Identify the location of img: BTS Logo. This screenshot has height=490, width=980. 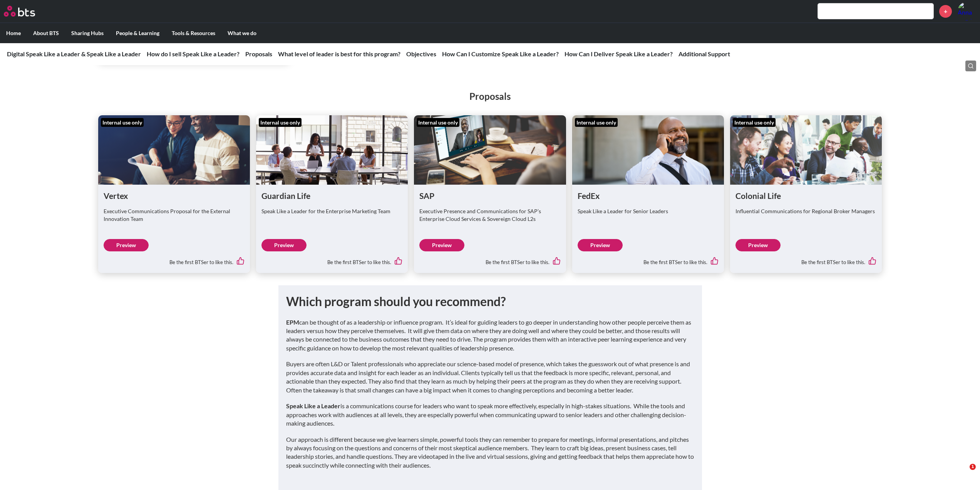
(20, 11).